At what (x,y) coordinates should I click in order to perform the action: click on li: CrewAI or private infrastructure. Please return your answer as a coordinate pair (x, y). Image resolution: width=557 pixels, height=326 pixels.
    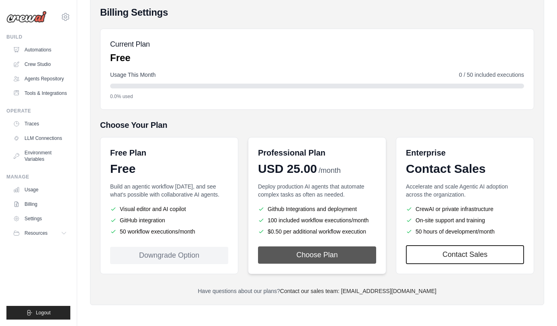
    Looking at the image, I should click on (465, 209).